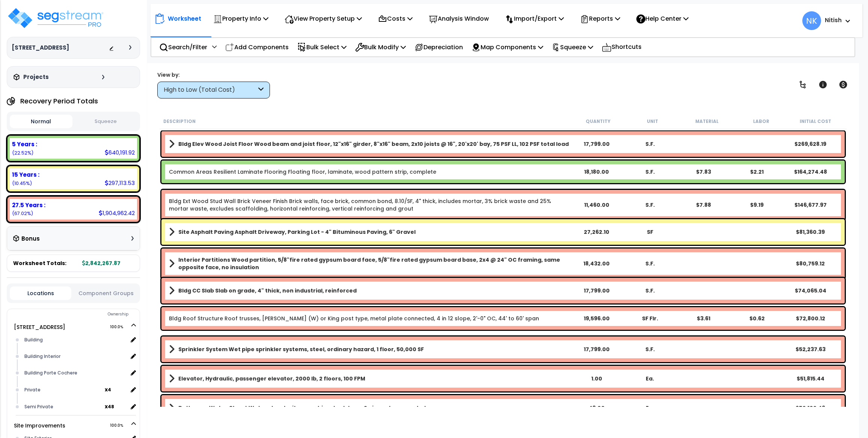  What do you see at coordinates (75, 356) in the screenshot?
I see `div: Building Interior` at bounding box center [75, 356].